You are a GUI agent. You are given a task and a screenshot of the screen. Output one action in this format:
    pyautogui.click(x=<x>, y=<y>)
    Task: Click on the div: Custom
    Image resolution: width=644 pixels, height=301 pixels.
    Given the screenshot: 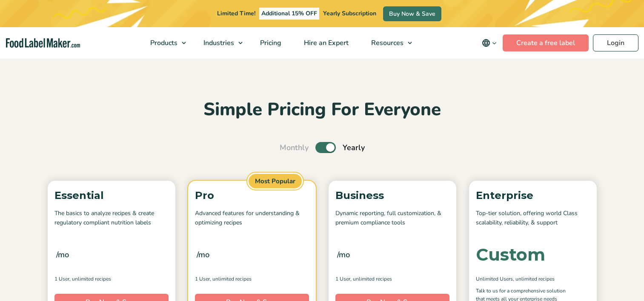 What is the action you would take?
    pyautogui.click(x=510, y=255)
    